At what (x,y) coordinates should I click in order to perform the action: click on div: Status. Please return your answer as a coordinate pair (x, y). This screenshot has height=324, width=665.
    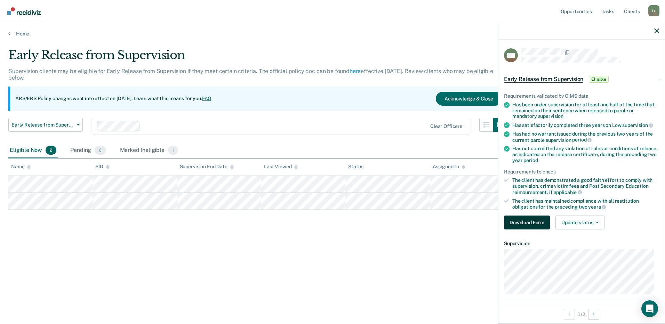
    Looking at the image, I should click on (355, 167).